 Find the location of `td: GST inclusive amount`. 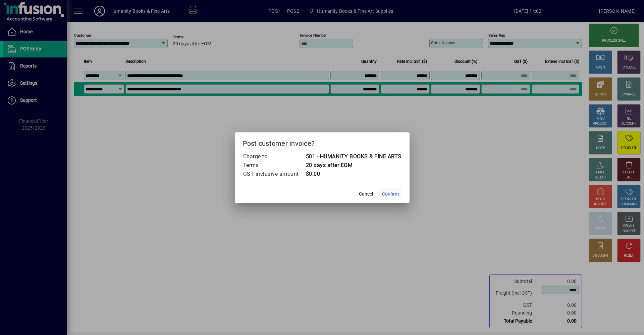

td: GST inclusive amount is located at coordinates (274, 174).